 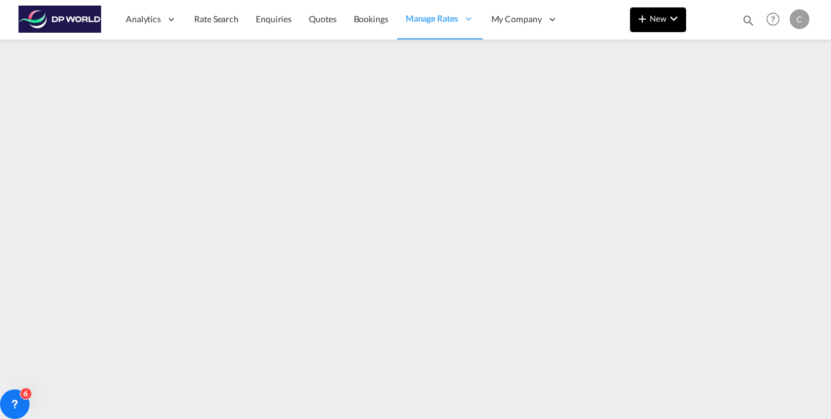 What do you see at coordinates (517, 19) in the screenshot?
I see `span: My Company` at bounding box center [517, 19].